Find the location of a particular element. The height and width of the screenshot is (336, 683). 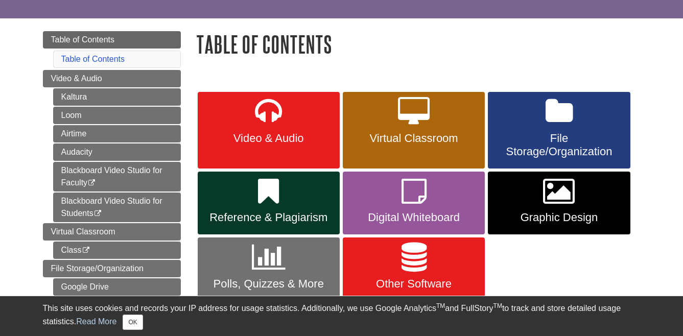

span: Graphic Design is located at coordinates (559, 218).